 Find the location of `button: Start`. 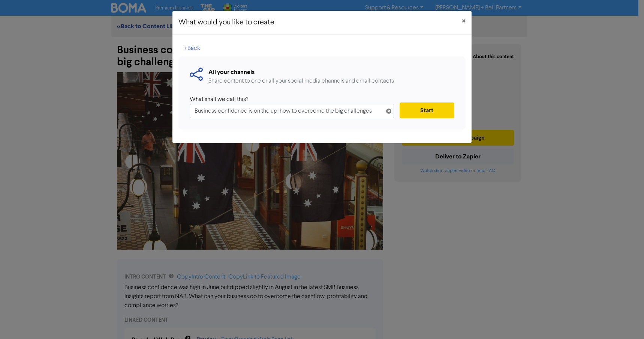

button: Start is located at coordinates (427, 110).